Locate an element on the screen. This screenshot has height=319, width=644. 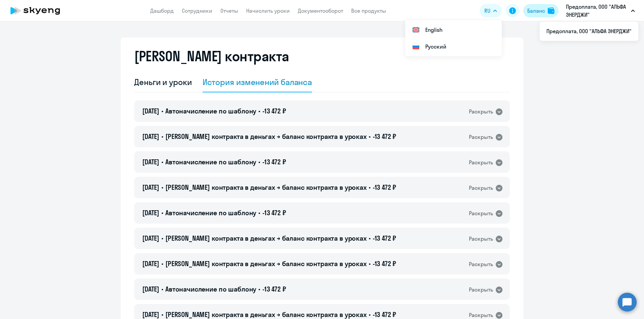
span: RU is located at coordinates (488, 11).